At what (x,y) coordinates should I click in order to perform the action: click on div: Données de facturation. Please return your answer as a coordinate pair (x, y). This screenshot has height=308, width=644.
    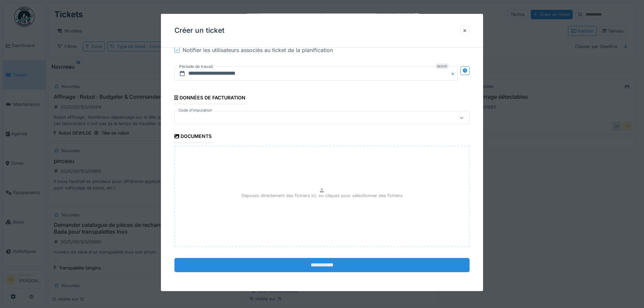
    Looking at the image, I should click on (210, 98).